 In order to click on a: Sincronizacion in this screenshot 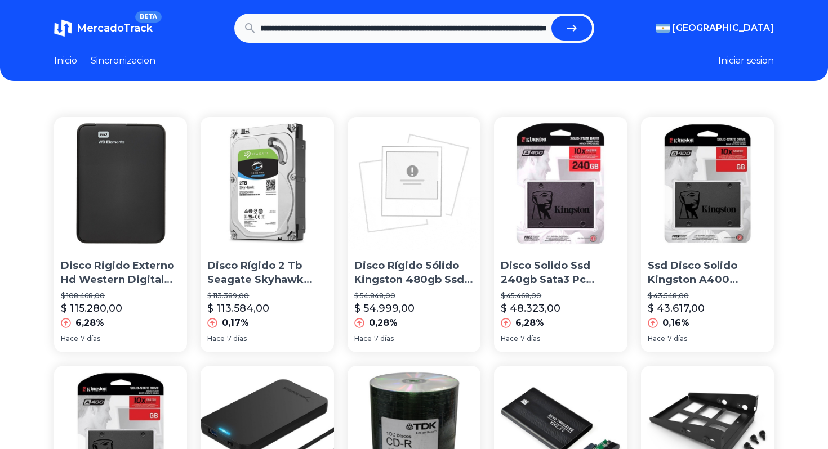, I will do `click(123, 61)`.